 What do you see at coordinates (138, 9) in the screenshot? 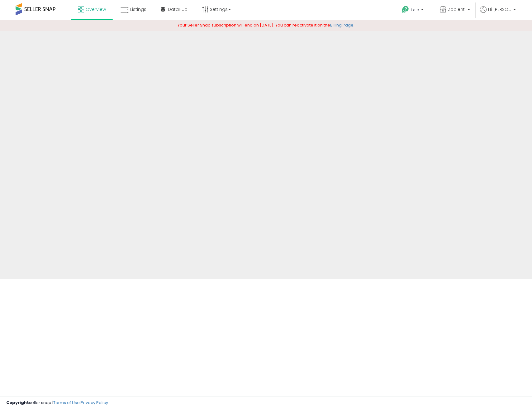
I see `span: Listings` at bounding box center [138, 9].